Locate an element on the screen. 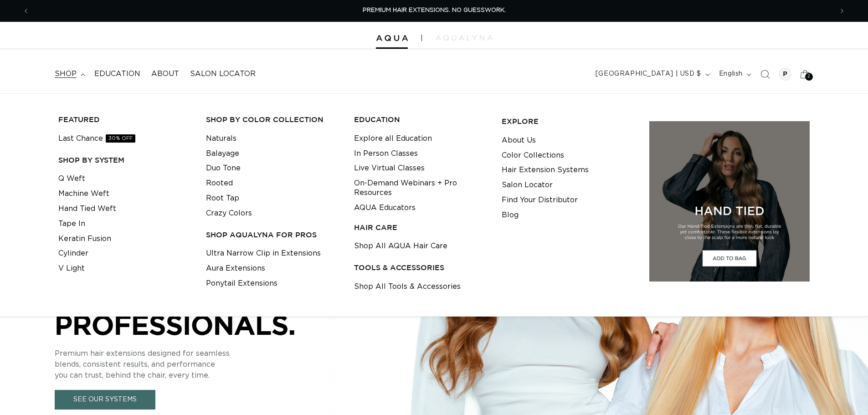  summary: shop is located at coordinates (69, 74).